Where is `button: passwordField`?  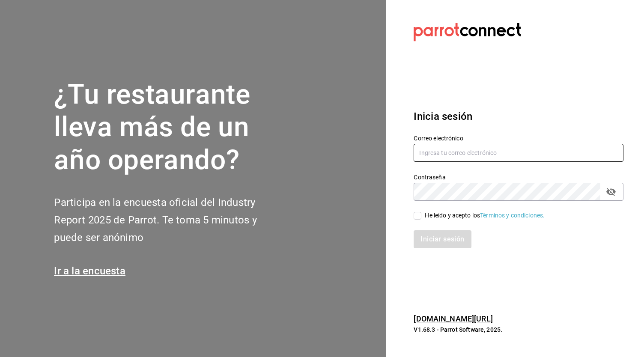
button: passwordField is located at coordinates (611, 192).